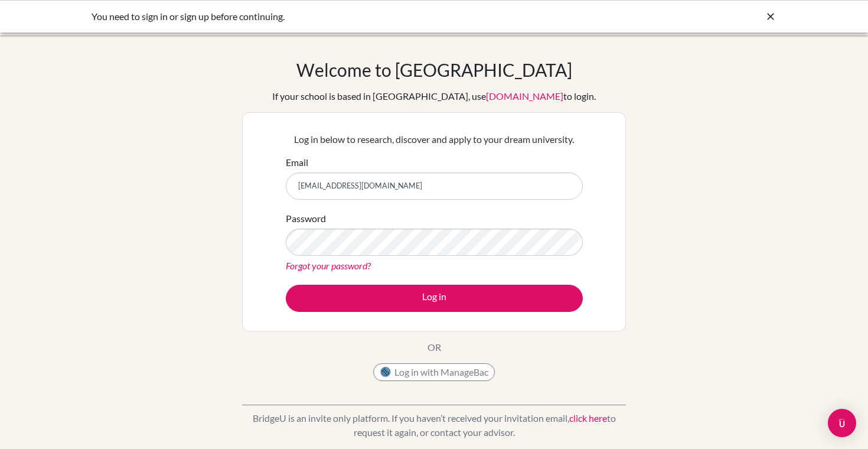  Describe the element at coordinates (588, 418) in the screenshot. I see `a: click here` at that location.